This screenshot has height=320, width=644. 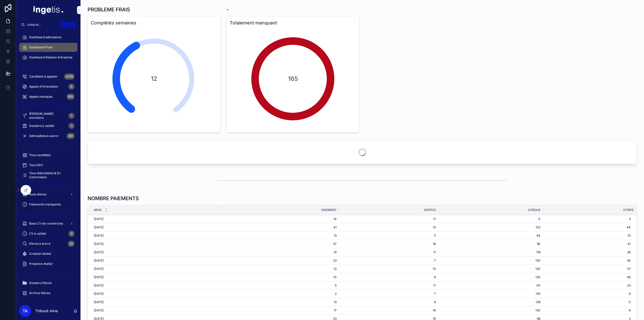 I want to click on span: K, so click(x=73, y=24).